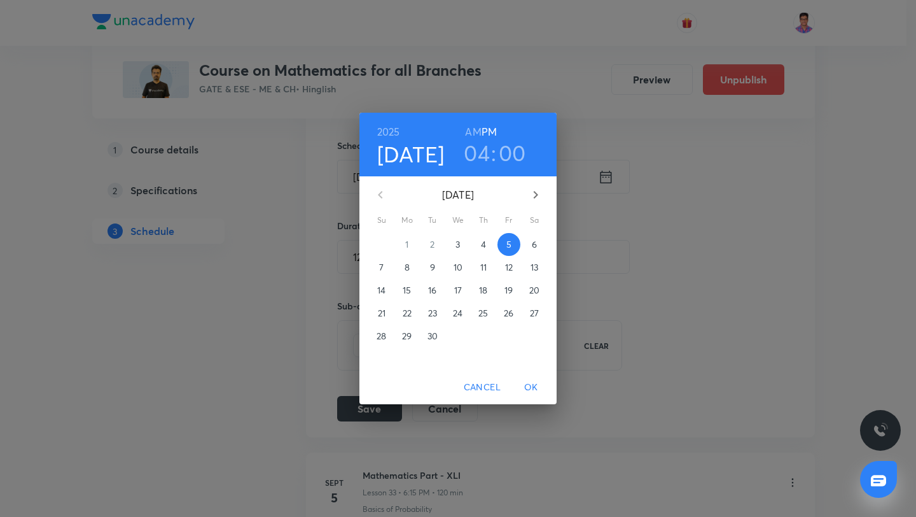 This screenshot has height=517, width=916. Describe the element at coordinates (432, 290) in the screenshot. I see `p: 16` at that location.